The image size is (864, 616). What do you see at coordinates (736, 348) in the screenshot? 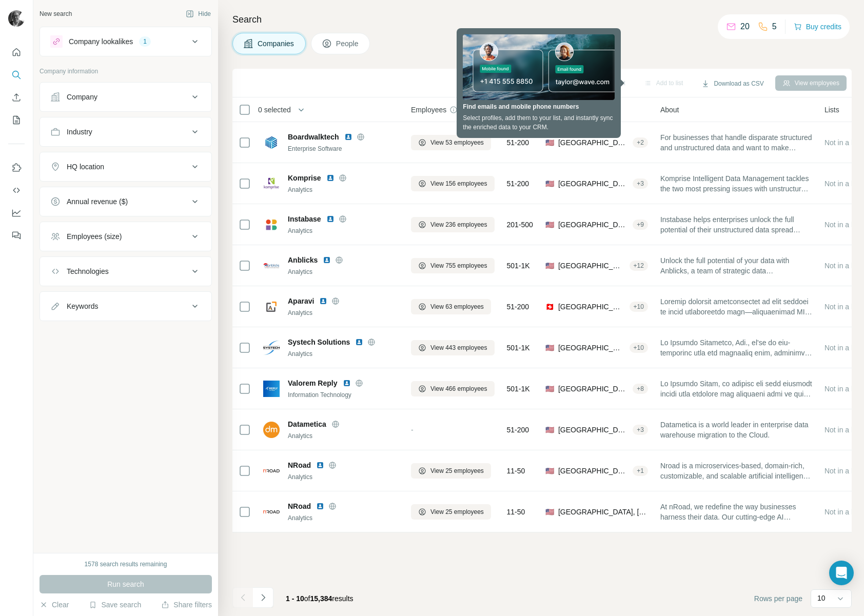
I see `span: Lo Ipsumdo Sitametco, Adi., el'se do eiu-temporinc utla etd magnaaliq enim, adminimv q nost exerc...` at bounding box center [736, 348].